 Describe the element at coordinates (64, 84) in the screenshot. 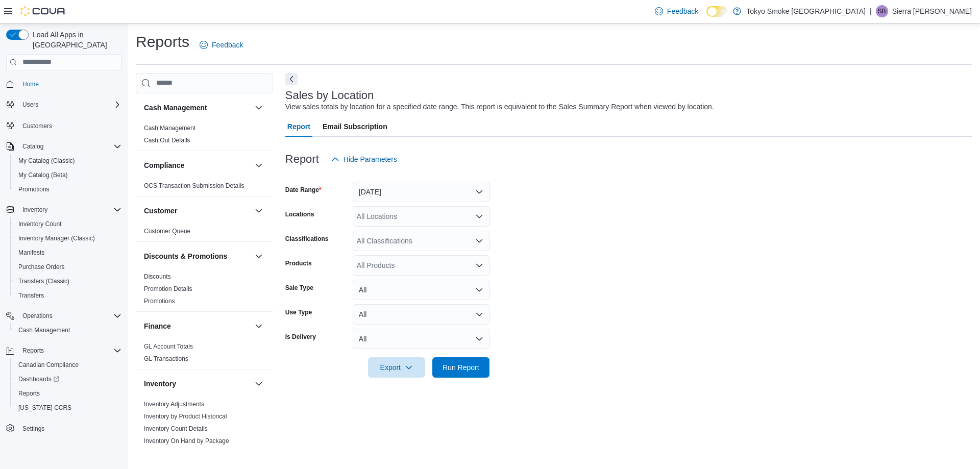

I see `button: Home` at that location.